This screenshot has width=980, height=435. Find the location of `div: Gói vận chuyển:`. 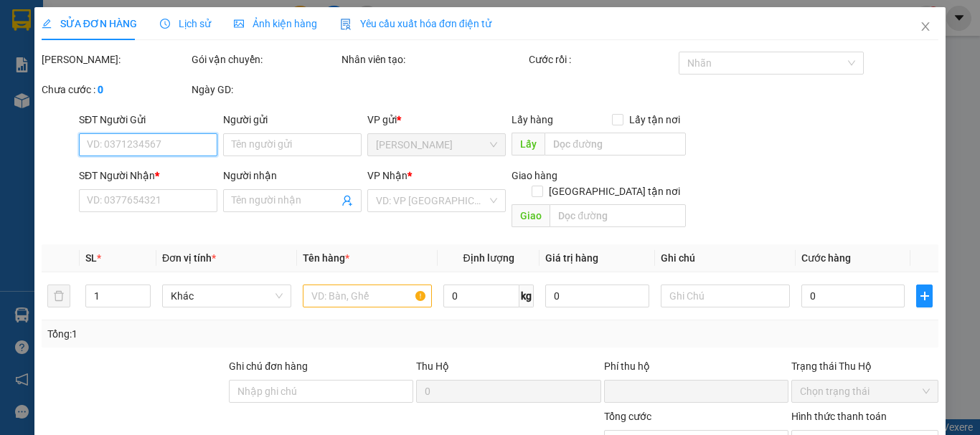

div: Gói vận chuyển: is located at coordinates (265, 60).